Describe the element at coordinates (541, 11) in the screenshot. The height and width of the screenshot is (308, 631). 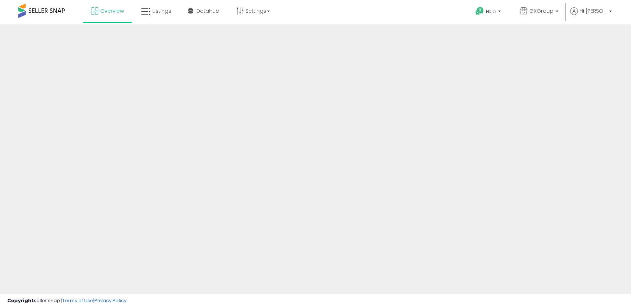
I see `span: GXGroup` at that location.